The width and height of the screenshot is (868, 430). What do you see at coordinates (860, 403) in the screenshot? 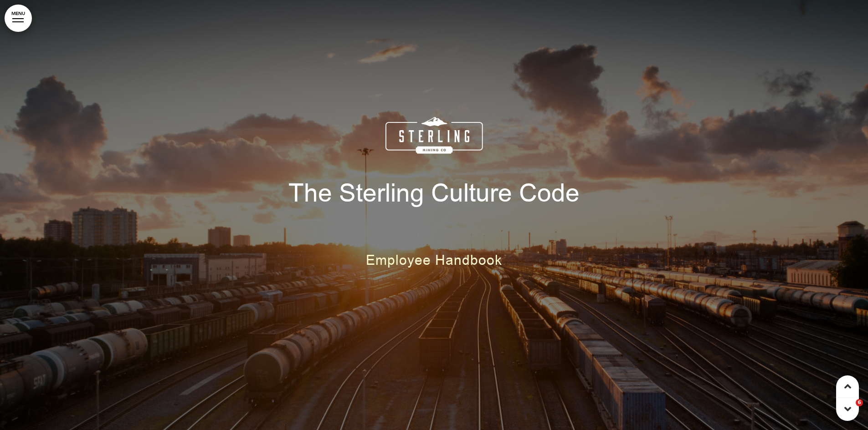
I see `span: 6` at bounding box center [860, 403].